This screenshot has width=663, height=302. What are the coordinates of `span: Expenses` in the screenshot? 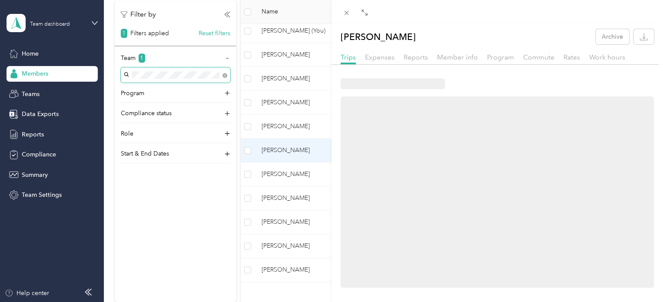 It's located at (380, 57).